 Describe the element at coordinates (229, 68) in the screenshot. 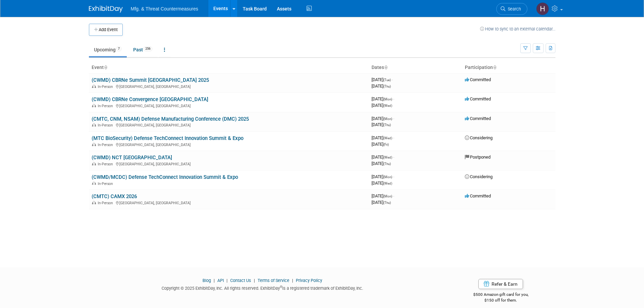

I see `th: Event` at that location.